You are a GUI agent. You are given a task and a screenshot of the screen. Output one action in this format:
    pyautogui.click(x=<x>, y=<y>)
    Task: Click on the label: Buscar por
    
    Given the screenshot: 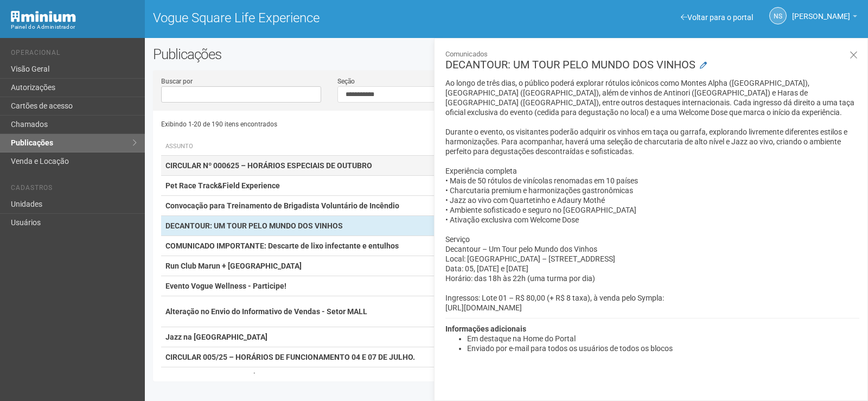 What is the action you would take?
    pyautogui.click(x=177, y=81)
    